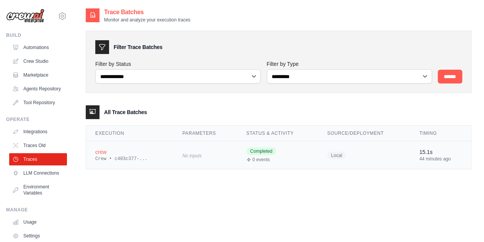 The height and width of the screenshot is (242, 484). I want to click on h3: All Trace Batches, so click(125, 112).